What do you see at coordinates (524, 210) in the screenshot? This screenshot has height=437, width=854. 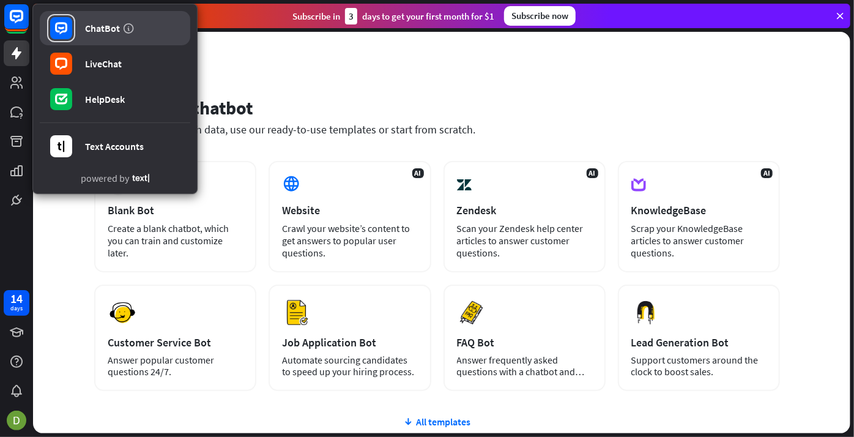 I see `div: Zendesk` at bounding box center [524, 210].